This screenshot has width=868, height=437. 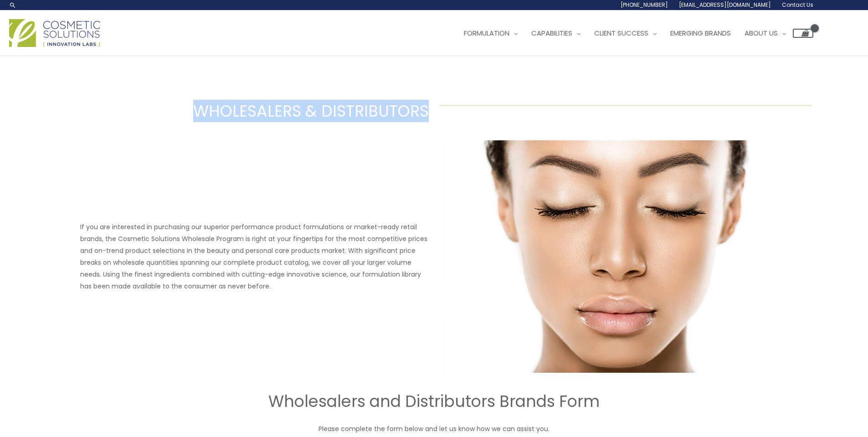 What do you see at coordinates (434, 401) in the screenshot?
I see `h2: Wholesalers and Distributors Brands Form` at bounding box center [434, 401].